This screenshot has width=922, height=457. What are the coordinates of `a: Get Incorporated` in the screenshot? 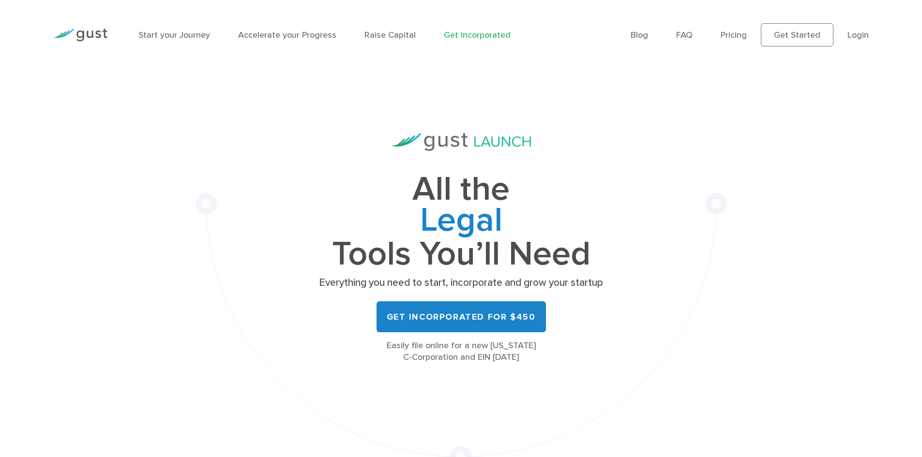 It's located at (477, 35).